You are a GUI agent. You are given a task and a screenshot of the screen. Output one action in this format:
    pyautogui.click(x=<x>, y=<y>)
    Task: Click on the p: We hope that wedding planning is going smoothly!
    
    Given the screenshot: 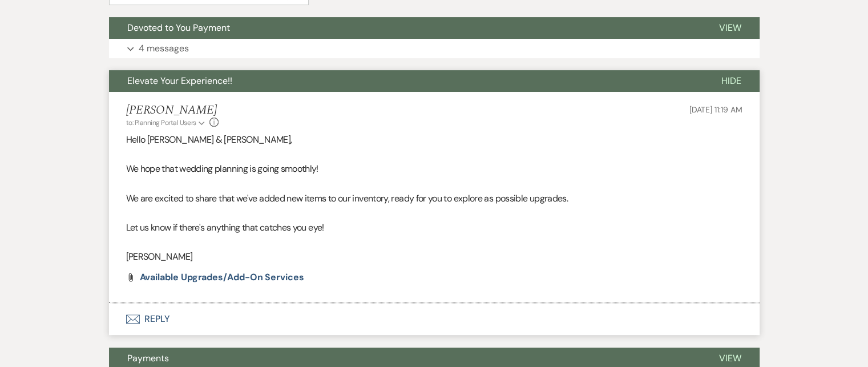 What is the action you would take?
    pyautogui.click(x=435, y=169)
    